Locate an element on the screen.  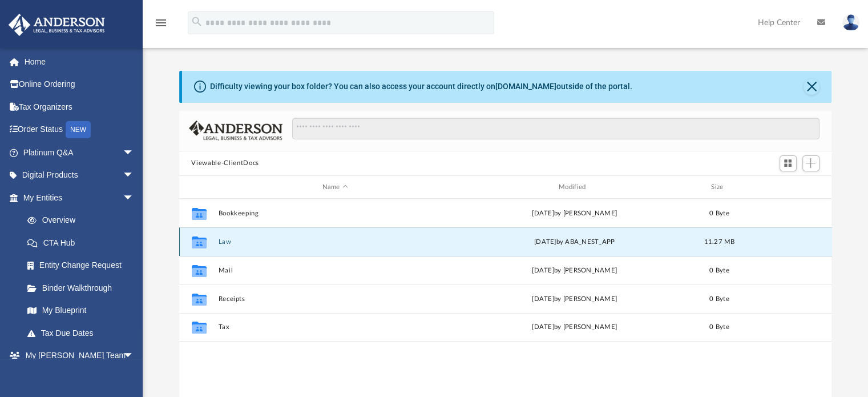
a: Binder Walkthrough is located at coordinates (83, 288).